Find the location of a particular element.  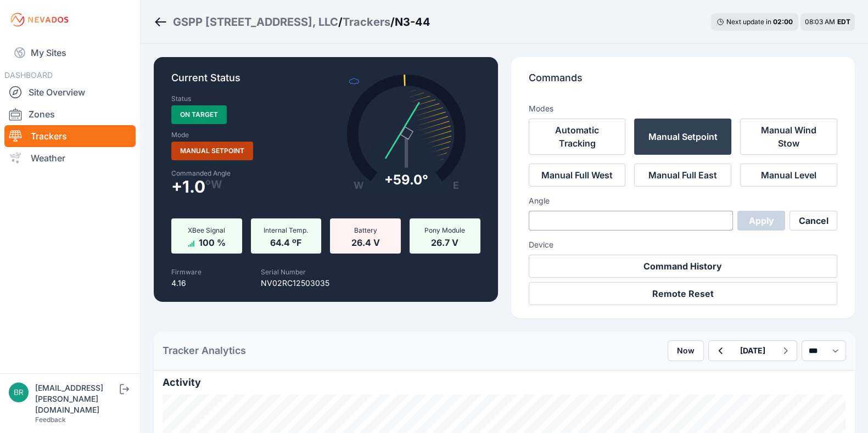

button: Manual Wind Stow is located at coordinates (789, 137).